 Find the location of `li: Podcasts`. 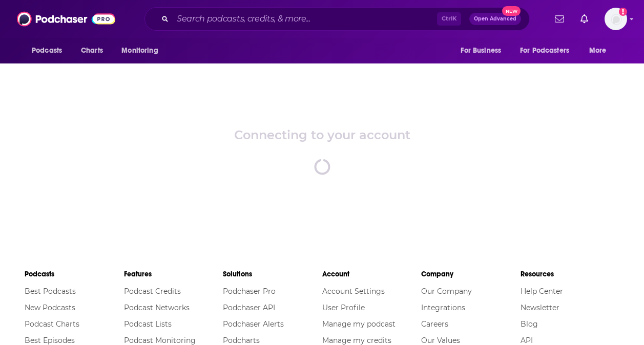

li: Podcasts is located at coordinates (74, 274).